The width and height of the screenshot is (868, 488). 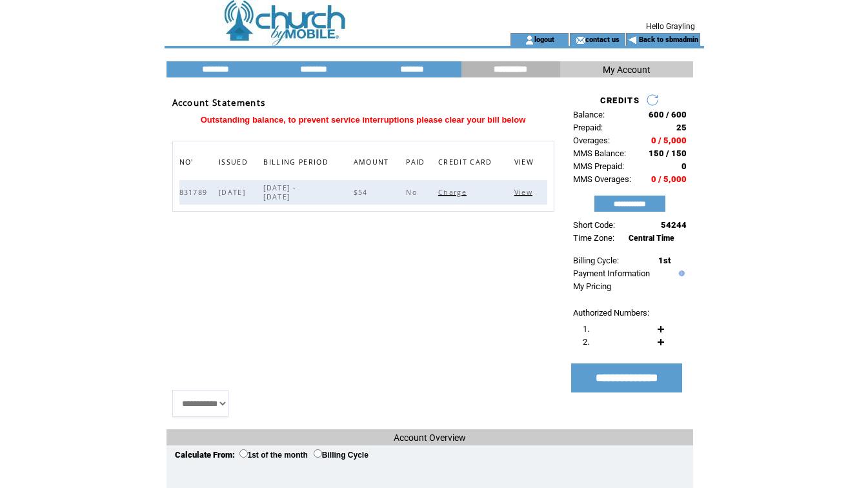 What do you see at coordinates (671, 26) in the screenshot?
I see `span: Hello Grayling` at bounding box center [671, 26].